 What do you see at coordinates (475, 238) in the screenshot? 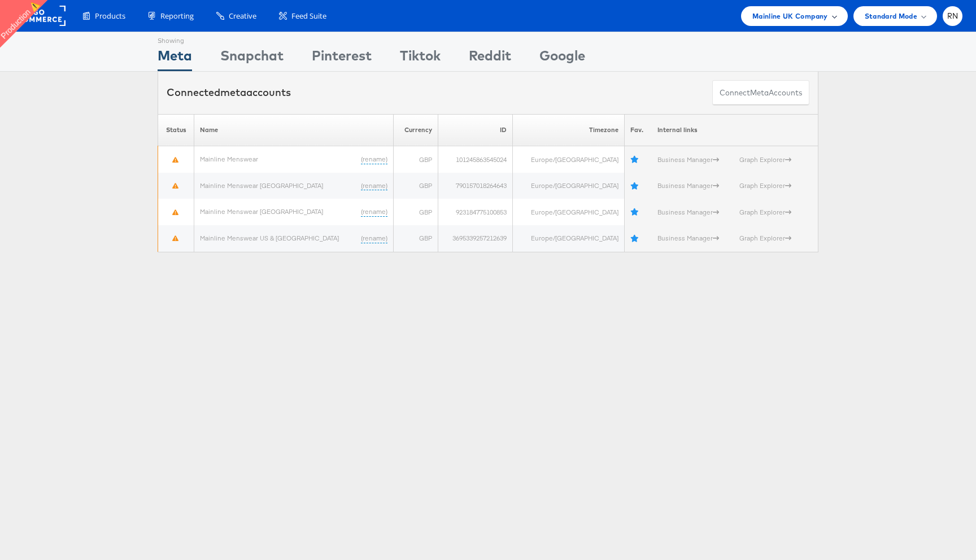
I see `td: 3695339257212639` at bounding box center [475, 238].